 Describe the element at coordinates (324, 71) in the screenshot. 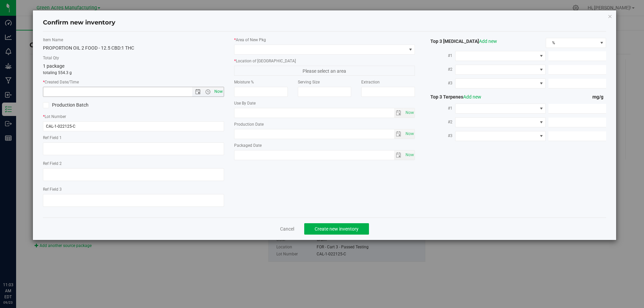

I see `span: Please select an area` at that location.